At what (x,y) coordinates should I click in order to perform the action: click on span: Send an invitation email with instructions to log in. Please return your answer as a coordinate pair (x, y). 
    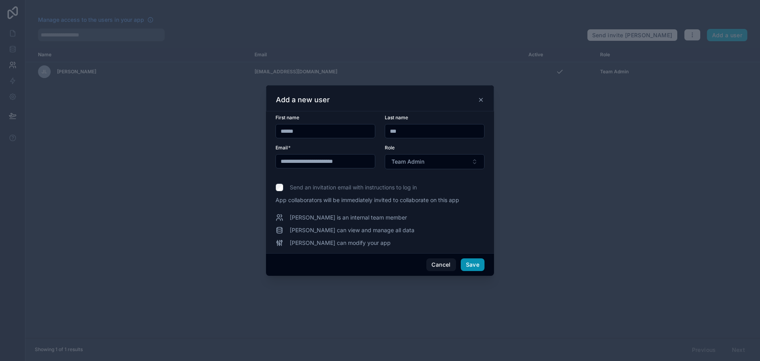
    Looking at the image, I should click on (353, 187).